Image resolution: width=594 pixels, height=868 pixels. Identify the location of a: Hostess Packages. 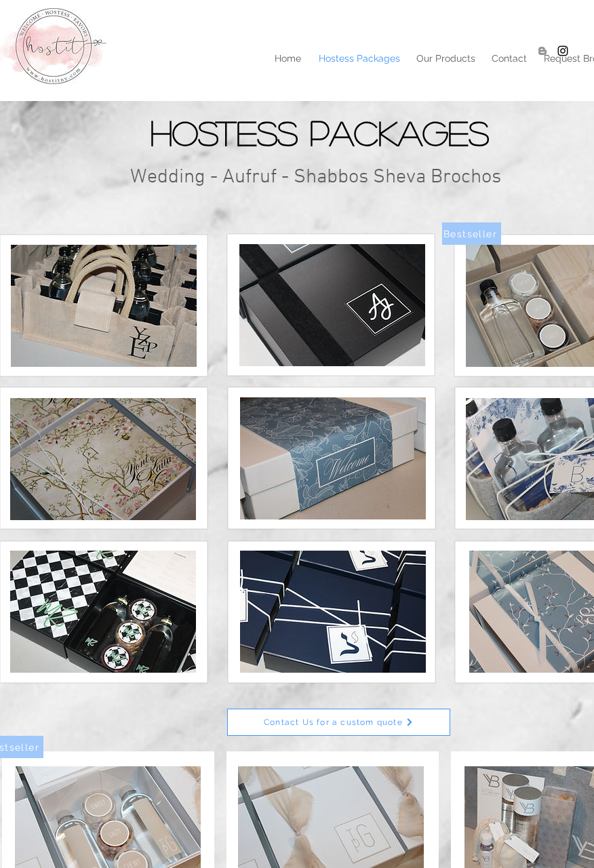
(359, 58).